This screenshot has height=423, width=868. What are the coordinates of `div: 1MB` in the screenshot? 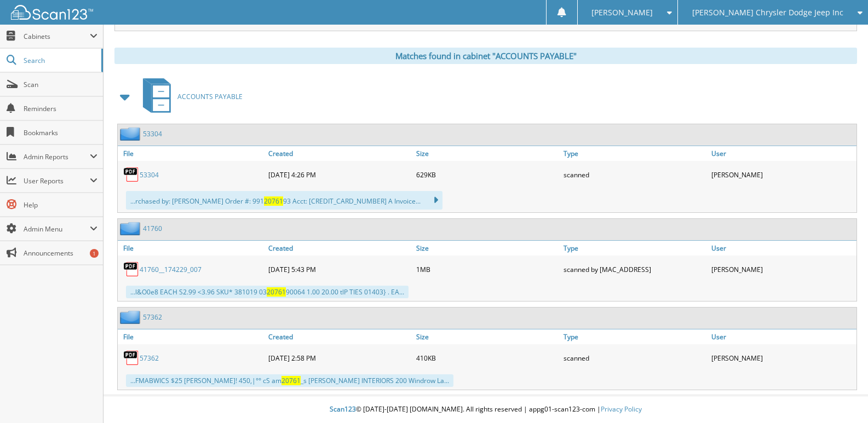 It's located at (487, 269).